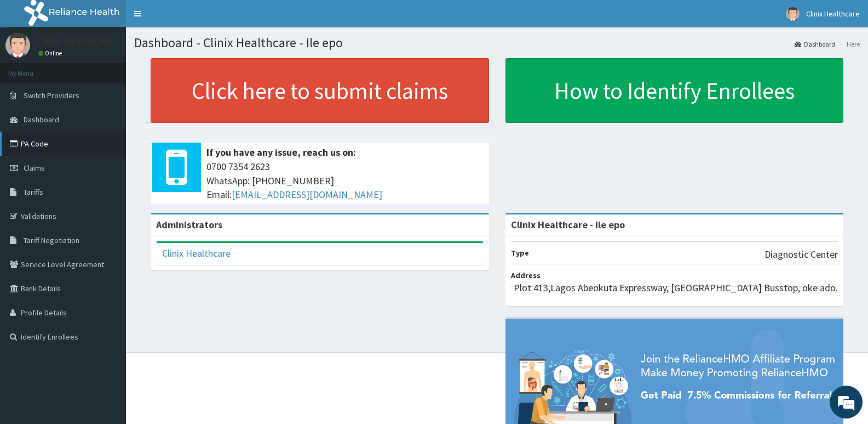 This screenshot has height=424, width=868. What do you see at coordinates (52, 95) in the screenshot?
I see `span: Switch Providers` at bounding box center [52, 95].